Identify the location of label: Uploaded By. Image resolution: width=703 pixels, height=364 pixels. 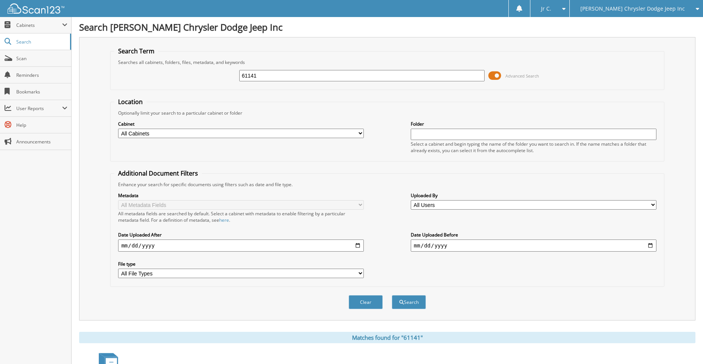
(534, 195).